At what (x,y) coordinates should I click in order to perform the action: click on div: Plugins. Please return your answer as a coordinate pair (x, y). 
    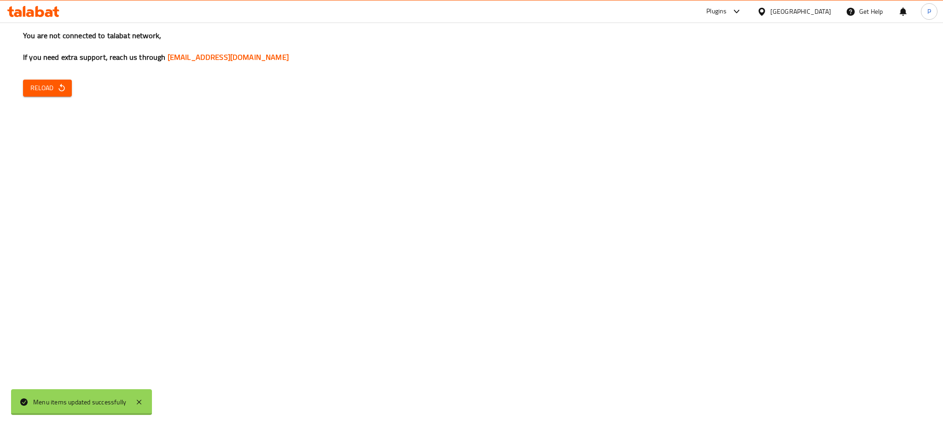
    Looking at the image, I should click on (716, 12).